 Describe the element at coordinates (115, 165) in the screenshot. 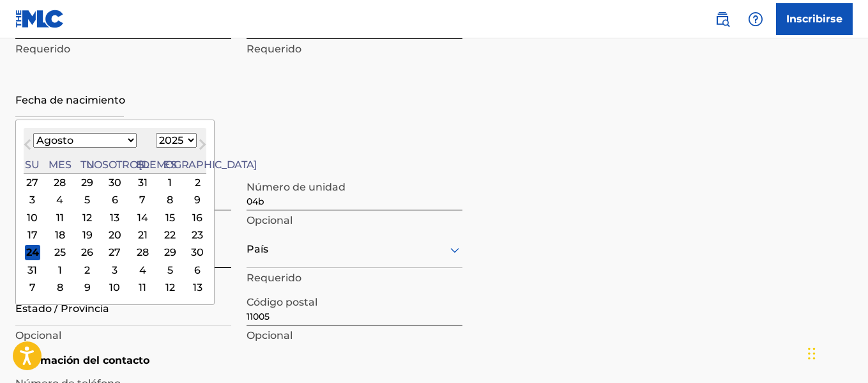

I see `div: Miércoles` at that location.